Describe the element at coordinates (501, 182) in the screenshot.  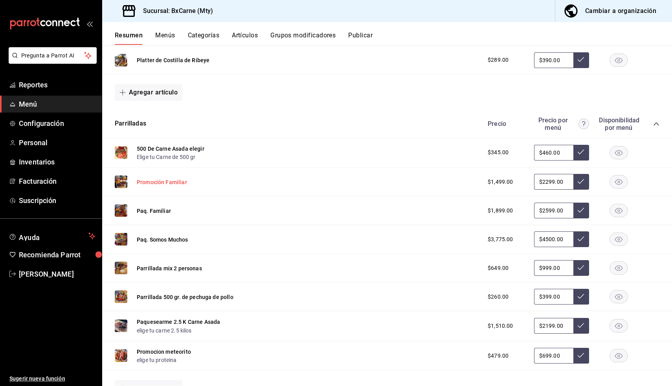
I see `span: $1,499.00` at that location.